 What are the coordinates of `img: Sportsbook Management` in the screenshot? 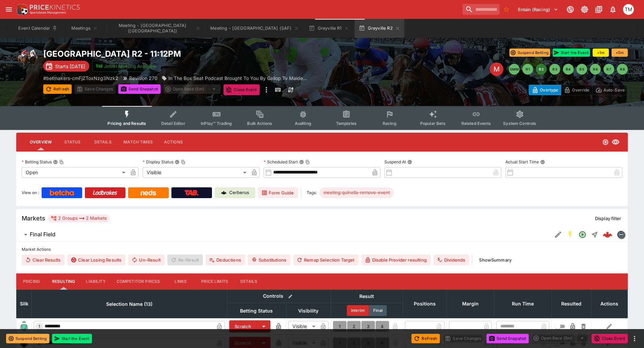 It's located at (48, 12).